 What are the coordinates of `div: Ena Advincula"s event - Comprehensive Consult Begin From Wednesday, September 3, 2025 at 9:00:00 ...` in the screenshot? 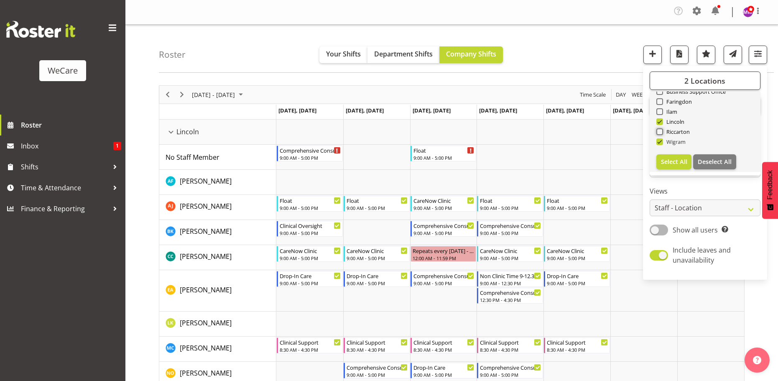 It's located at (443, 279).